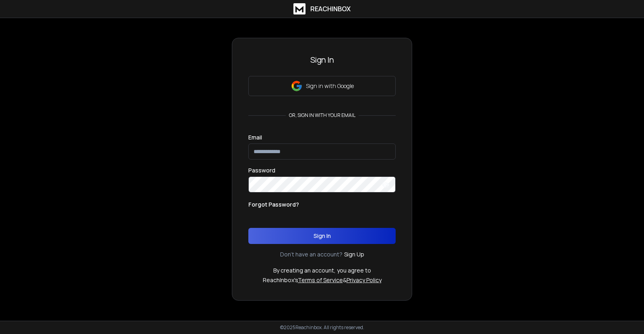 Image resolution: width=644 pixels, height=334 pixels. I want to click on button: Sign In, so click(322, 236).